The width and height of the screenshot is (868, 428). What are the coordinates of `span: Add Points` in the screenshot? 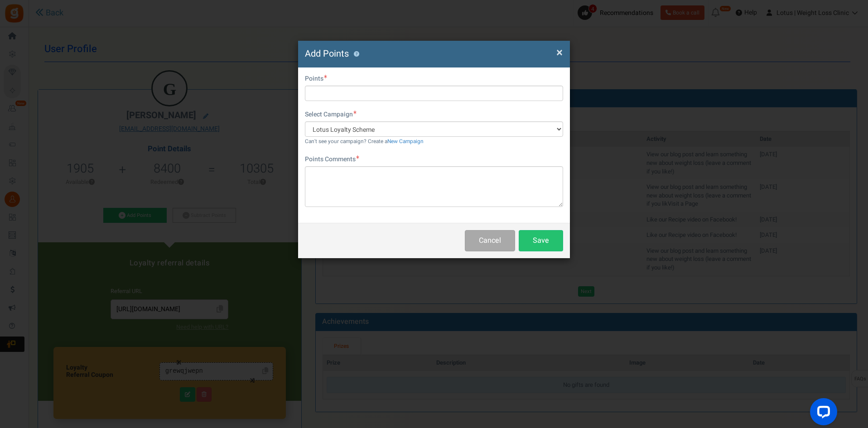 It's located at (327, 53).